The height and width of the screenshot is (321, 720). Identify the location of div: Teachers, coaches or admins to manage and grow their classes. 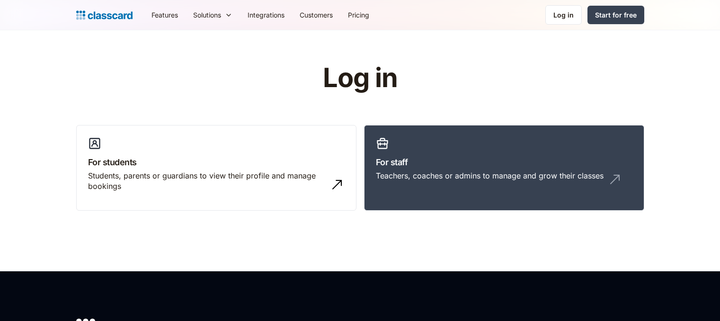
(489, 176).